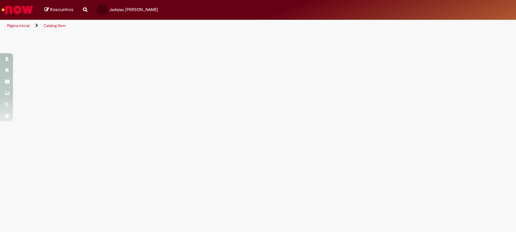  Describe the element at coordinates (18, 26) in the screenshot. I see `a: Página inicial` at that location.